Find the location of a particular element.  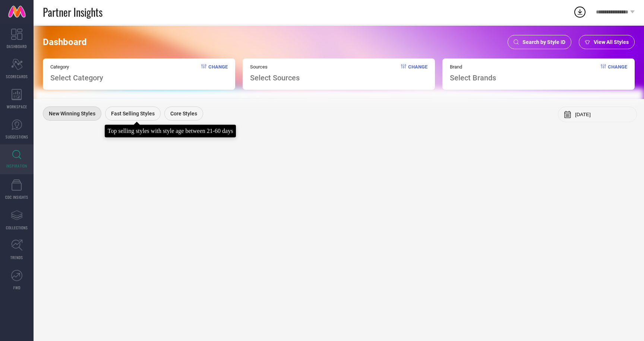

div: Open download list is located at coordinates (580, 12).